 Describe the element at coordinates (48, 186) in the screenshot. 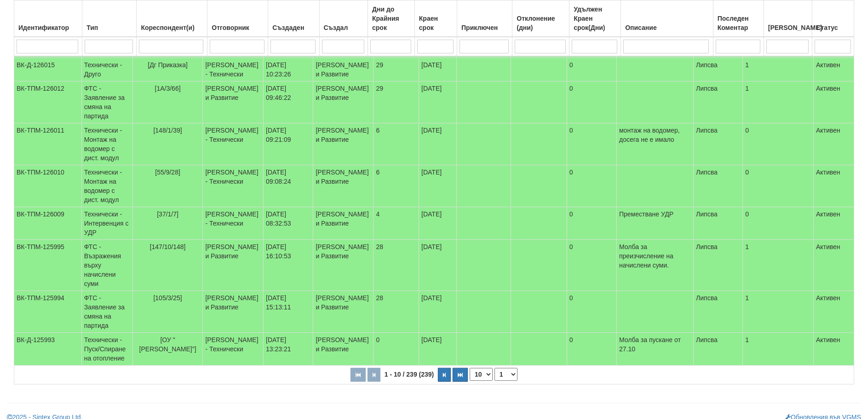

I see `td: ВК-ТПМ-126010` at that location.